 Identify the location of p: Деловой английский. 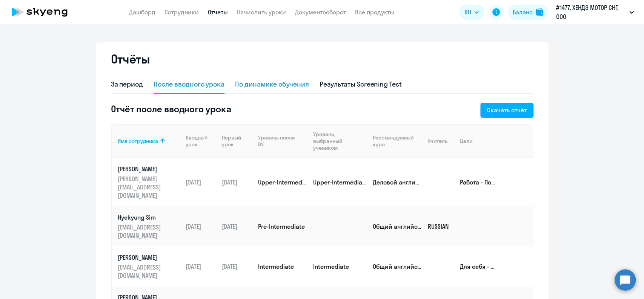
(397, 182).